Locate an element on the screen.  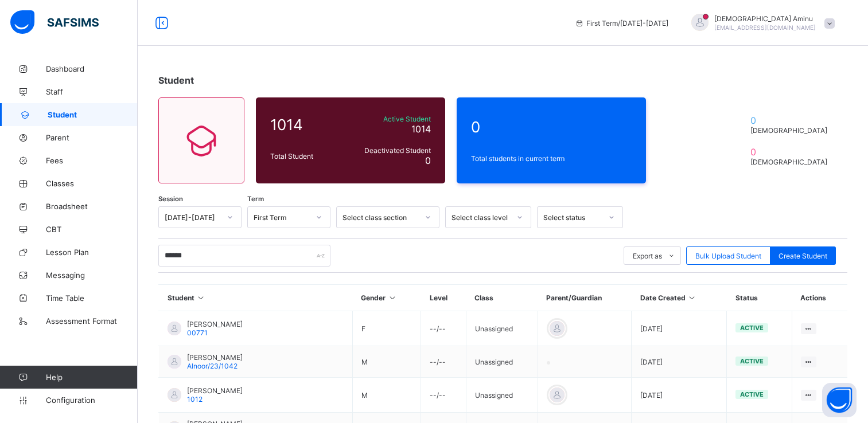
span: CBT is located at coordinates (92, 230).